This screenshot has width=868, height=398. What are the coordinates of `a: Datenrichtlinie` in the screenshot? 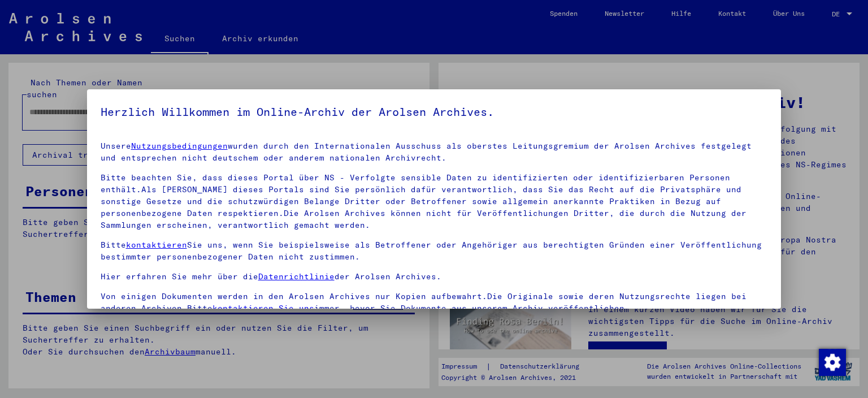 It's located at (296, 277).